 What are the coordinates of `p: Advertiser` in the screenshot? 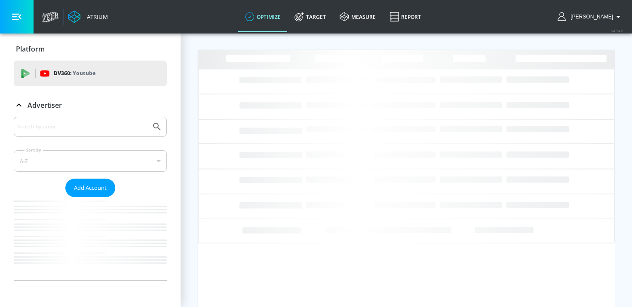 It's located at (45, 105).